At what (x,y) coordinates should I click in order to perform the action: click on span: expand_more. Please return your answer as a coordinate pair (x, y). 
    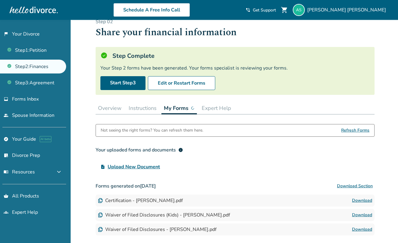
    Looking at the image, I should click on (59, 172).